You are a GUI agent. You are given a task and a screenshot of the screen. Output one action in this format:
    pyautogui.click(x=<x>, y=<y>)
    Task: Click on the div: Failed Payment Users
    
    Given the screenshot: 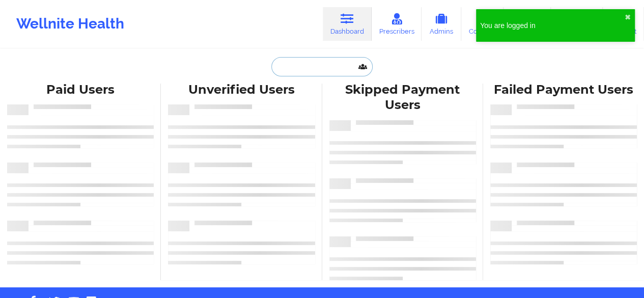 What is the action you would take?
    pyautogui.click(x=563, y=90)
    